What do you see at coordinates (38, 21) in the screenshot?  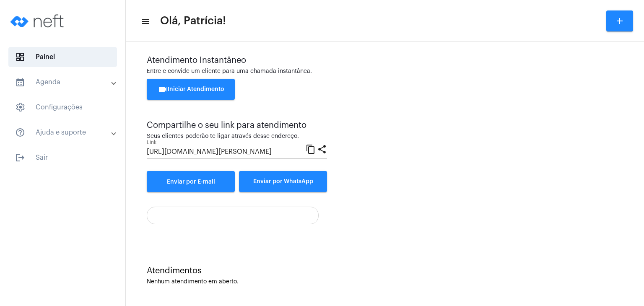 I see `img: logo-neft-novo-2.png` at bounding box center [38, 21].